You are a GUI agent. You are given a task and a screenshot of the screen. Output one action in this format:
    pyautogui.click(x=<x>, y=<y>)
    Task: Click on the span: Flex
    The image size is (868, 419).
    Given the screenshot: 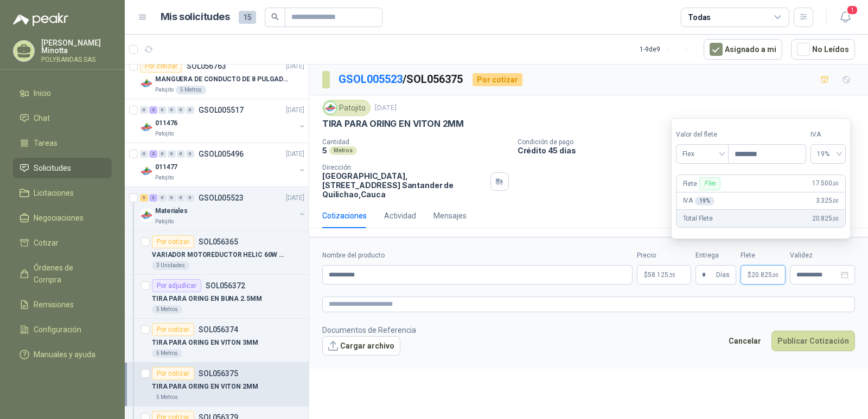 What is the action you would take?
    pyautogui.click(x=702, y=154)
    